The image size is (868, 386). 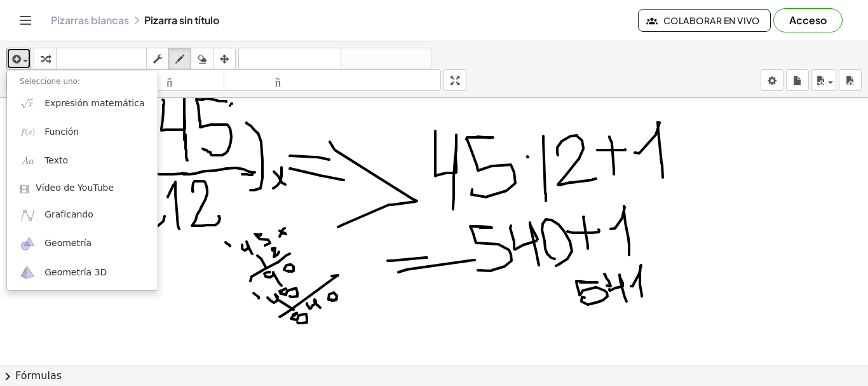 What do you see at coordinates (386, 59) in the screenshot?
I see `font: rehacer` at bounding box center [386, 59].